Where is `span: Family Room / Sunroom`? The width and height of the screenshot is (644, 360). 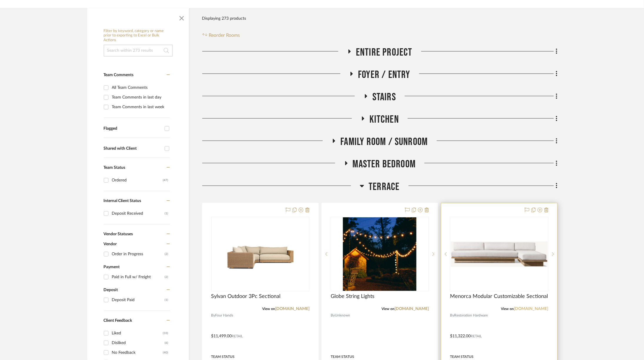 span: Family Room / Sunroom is located at coordinates (384, 142).